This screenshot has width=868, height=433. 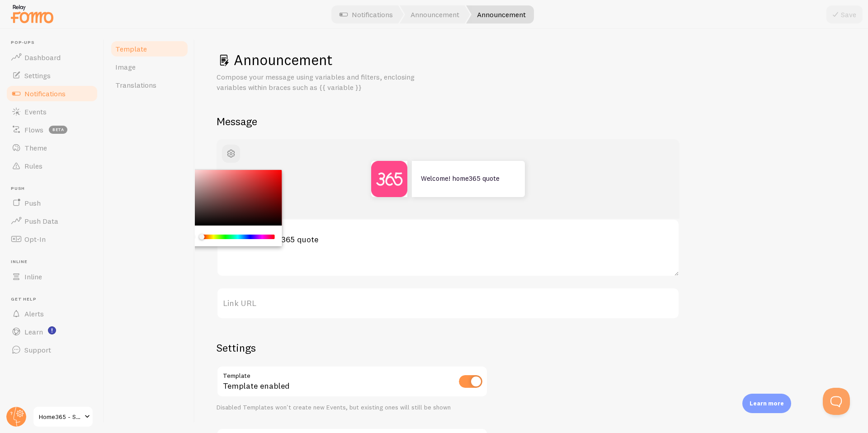 What do you see at coordinates (42, 57) in the screenshot?
I see `span: Dashboard` at bounding box center [42, 57].